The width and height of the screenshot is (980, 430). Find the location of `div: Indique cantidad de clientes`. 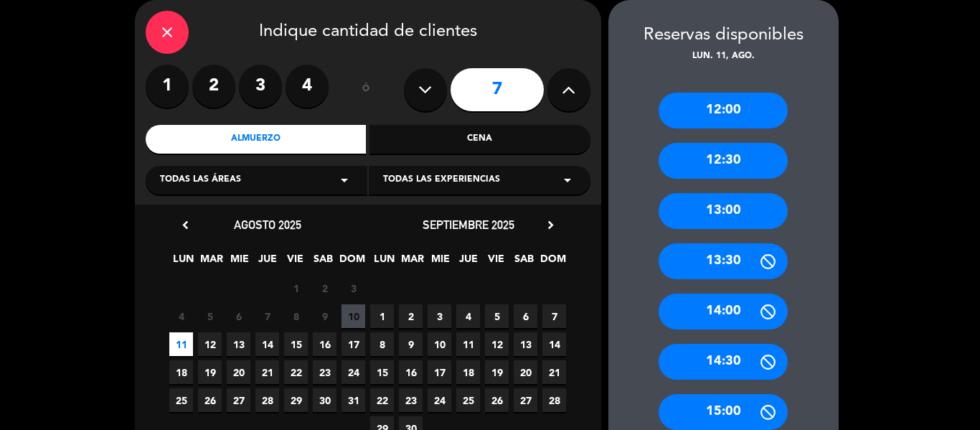

div: Indique cantidad de clientes is located at coordinates (368, 33).